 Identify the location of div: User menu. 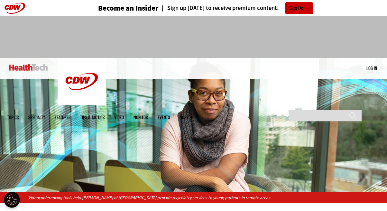
(372, 68).